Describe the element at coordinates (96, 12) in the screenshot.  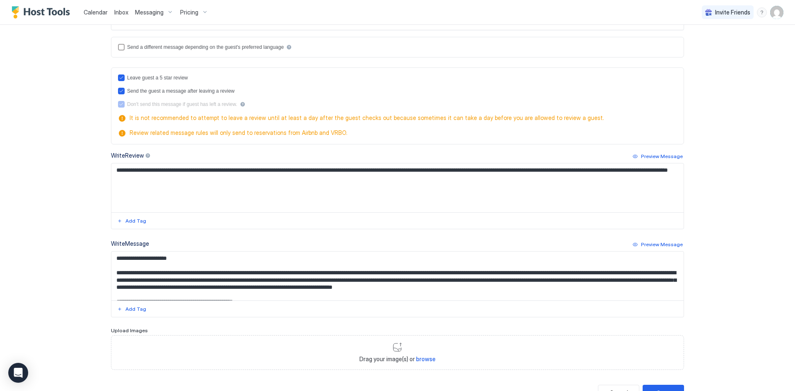
I see `a: Calendar` at that location.